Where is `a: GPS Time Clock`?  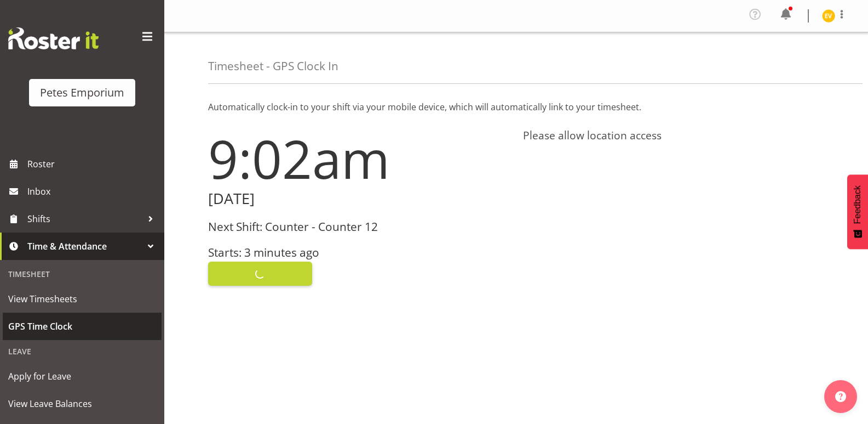 a: GPS Time Clock is located at coordinates (82, 326).